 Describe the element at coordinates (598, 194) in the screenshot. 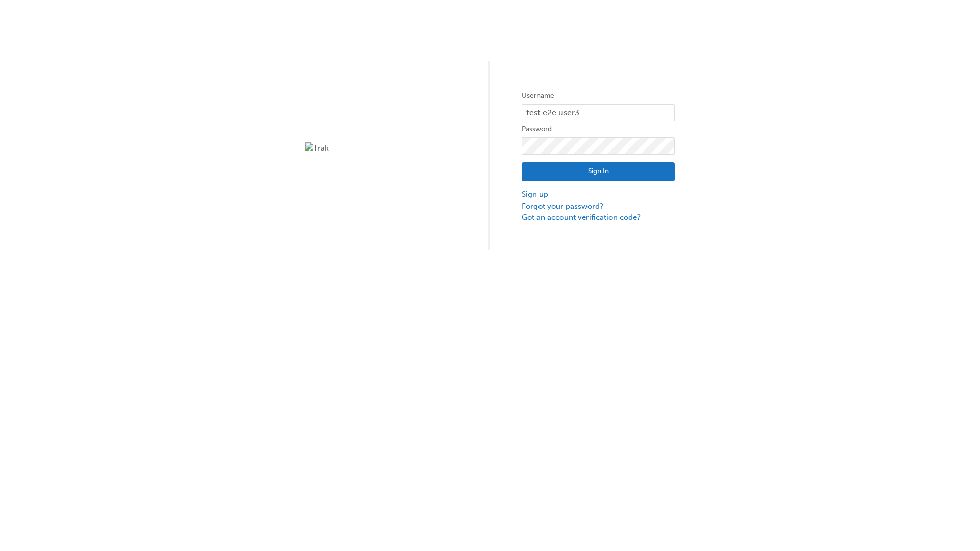

I see `a: Sign up` at that location.